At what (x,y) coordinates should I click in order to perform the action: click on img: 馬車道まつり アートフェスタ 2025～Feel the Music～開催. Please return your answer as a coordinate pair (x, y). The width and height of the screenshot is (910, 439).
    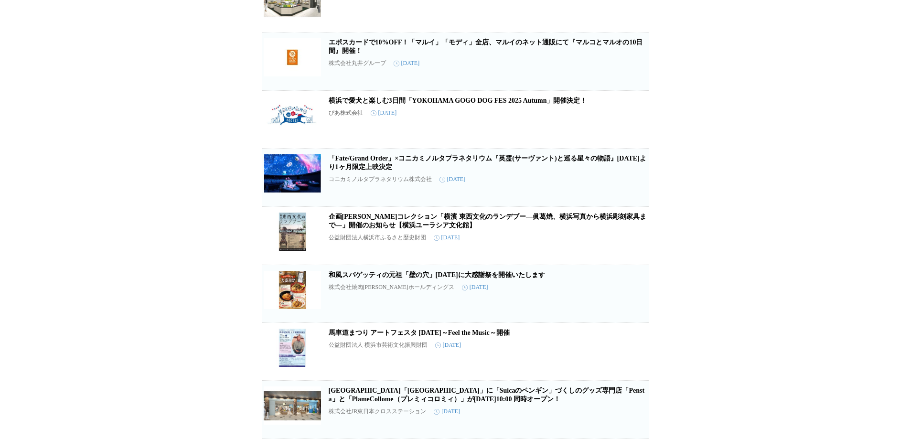
    Looking at the image, I should click on (292, 348).